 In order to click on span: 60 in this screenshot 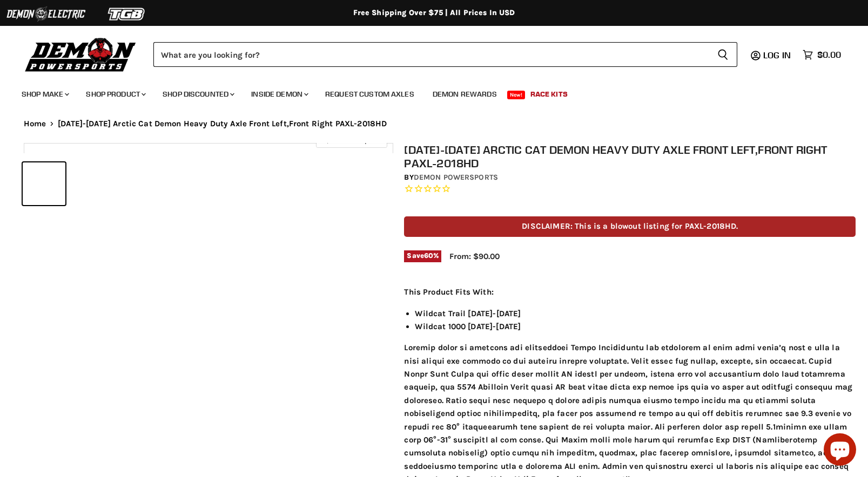, I will do `click(428, 255)`.